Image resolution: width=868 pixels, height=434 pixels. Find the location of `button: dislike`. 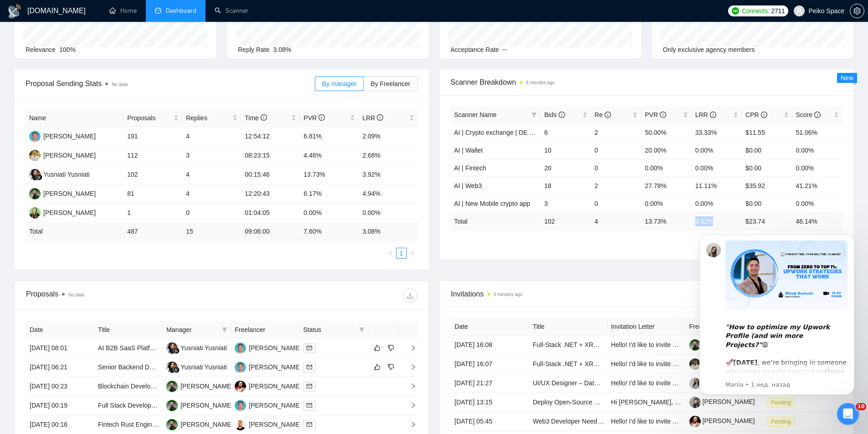

button: dislike is located at coordinates (391, 348).